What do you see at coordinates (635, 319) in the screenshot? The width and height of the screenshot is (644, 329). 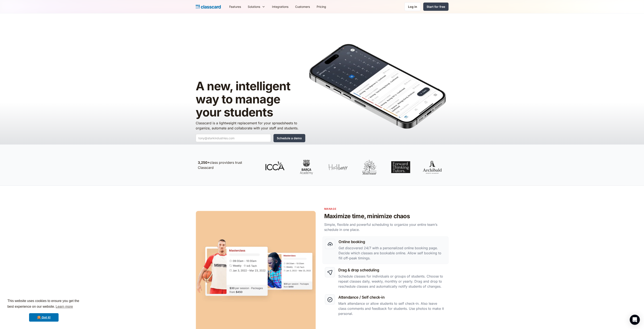 I see `div: Open Intercom Messenger` at bounding box center [635, 319].